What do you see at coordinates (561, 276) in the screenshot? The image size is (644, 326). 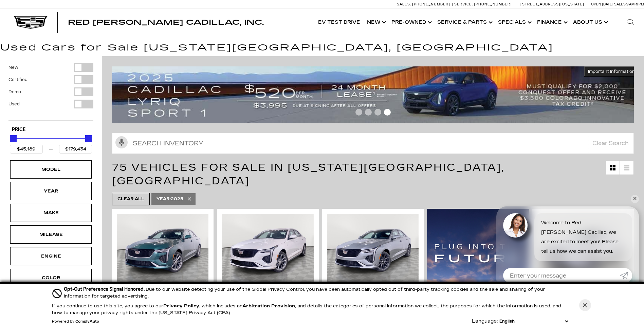 I see `input: Enter your message` at bounding box center [561, 276].